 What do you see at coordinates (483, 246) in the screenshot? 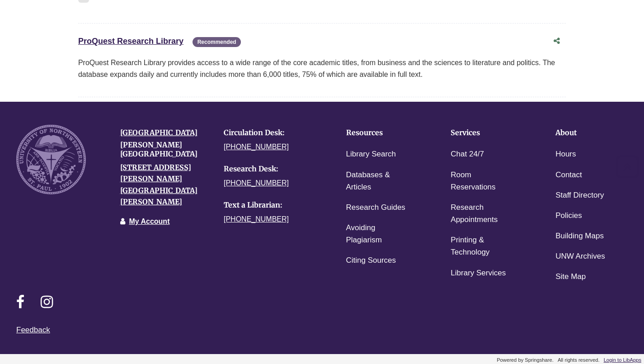
I see `a: Printing & Technology` at bounding box center [483, 246].